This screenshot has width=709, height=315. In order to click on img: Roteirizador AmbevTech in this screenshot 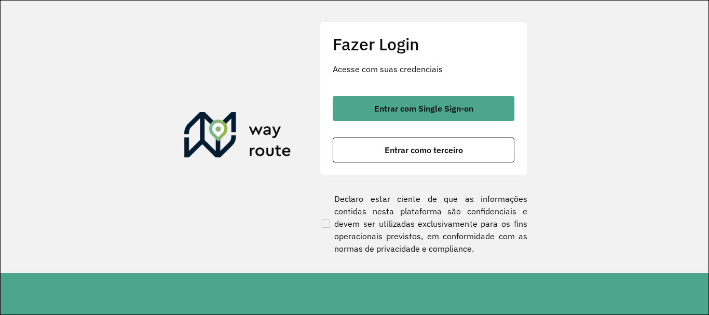, I will do `click(238, 137)`.